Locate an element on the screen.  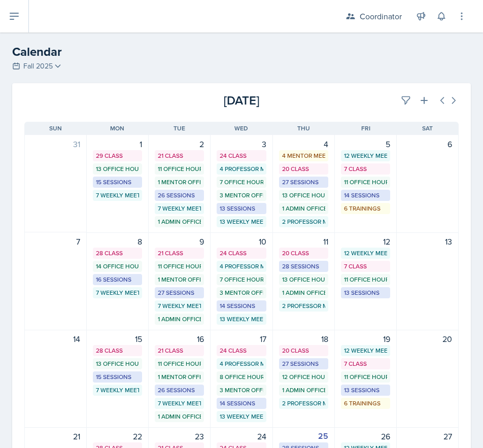
div: 17 is located at coordinates (241, 340).